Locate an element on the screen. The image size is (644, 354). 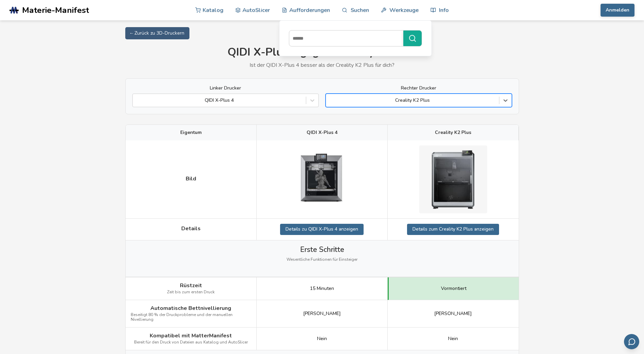
p: Ist der QIDI X-Plus 4 besser als der Creality K2 Plus für dich? is located at coordinates (322, 65).